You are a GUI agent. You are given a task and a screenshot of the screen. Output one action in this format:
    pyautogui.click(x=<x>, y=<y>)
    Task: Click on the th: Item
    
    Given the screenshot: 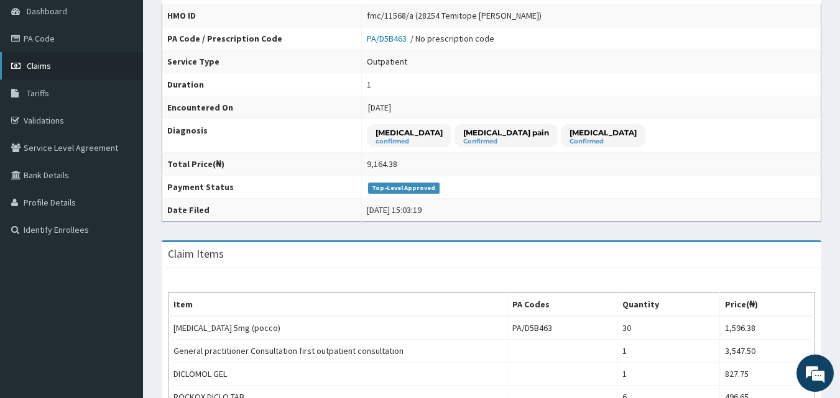 What is the action you would take?
    pyautogui.click(x=338, y=305)
    